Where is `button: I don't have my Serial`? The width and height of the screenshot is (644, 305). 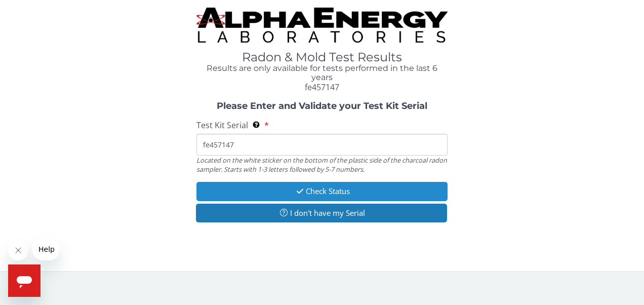 button: I don't have my Serial is located at coordinates (322, 213).